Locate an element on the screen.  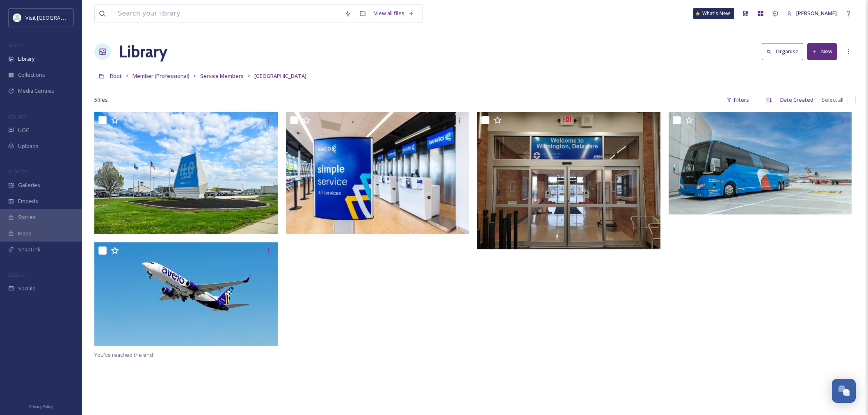
span: Uploads is located at coordinates (28, 146).